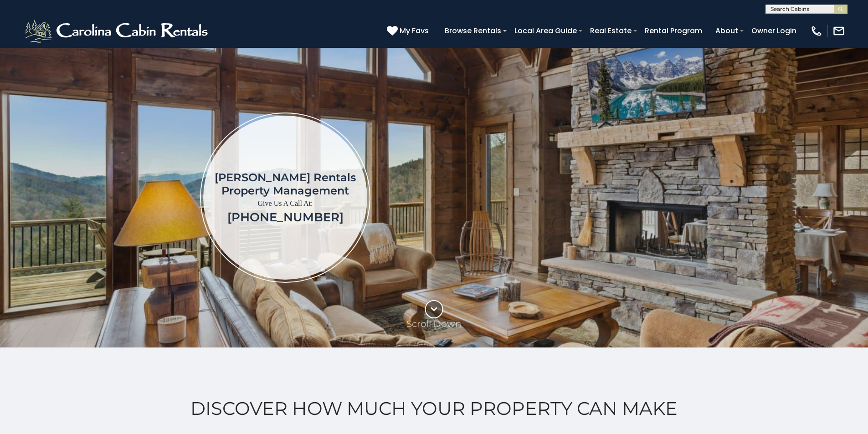 The height and width of the screenshot is (434, 868). What do you see at coordinates (434, 409) in the screenshot?
I see `h2: Discover How Much Your Property Can Make` at bounding box center [434, 409].